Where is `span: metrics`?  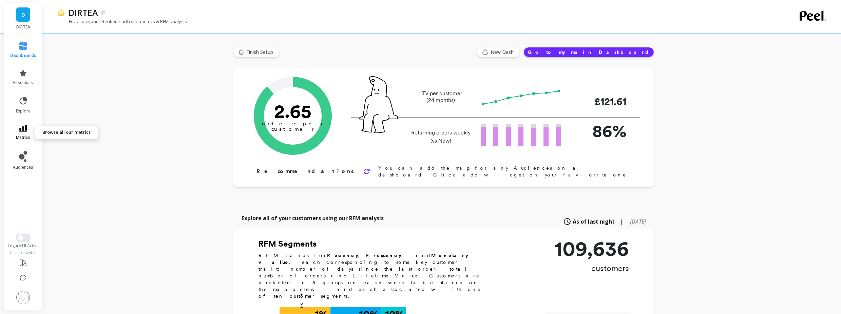
span: metrics is located at coordinates (23, 138).